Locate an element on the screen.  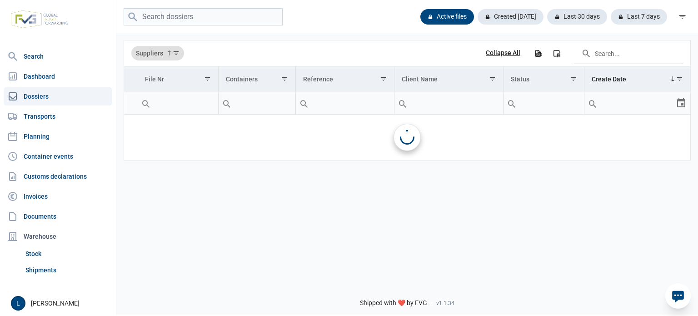
div: Collapse All is located at coordinates (503, 53).